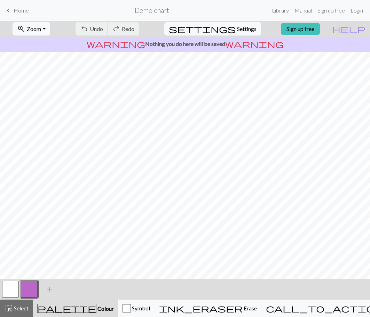 This screenshot has width=370, height=317. What do you see at coordinates (202, 29) in the screenshot?
I see `span: settings` at bounding box center [202, 29].